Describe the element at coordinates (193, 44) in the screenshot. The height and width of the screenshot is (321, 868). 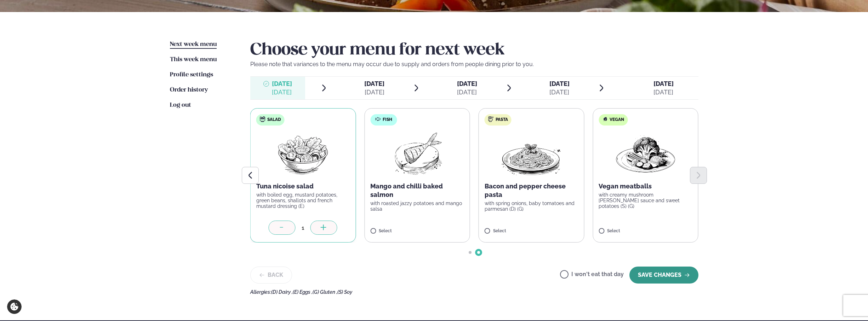
I see `a: Next week menu` at that location.